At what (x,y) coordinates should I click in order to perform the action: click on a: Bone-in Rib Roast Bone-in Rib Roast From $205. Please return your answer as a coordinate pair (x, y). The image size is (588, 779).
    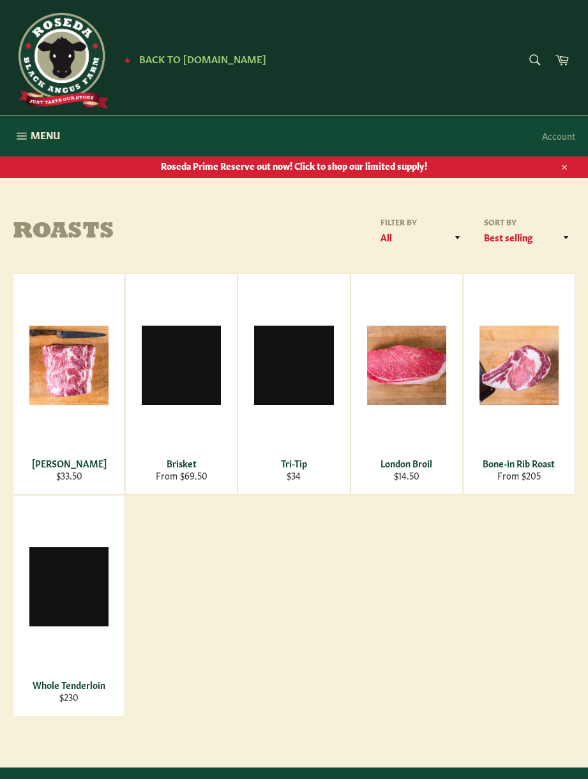
    Looking at the image, I should click on (519, 384).